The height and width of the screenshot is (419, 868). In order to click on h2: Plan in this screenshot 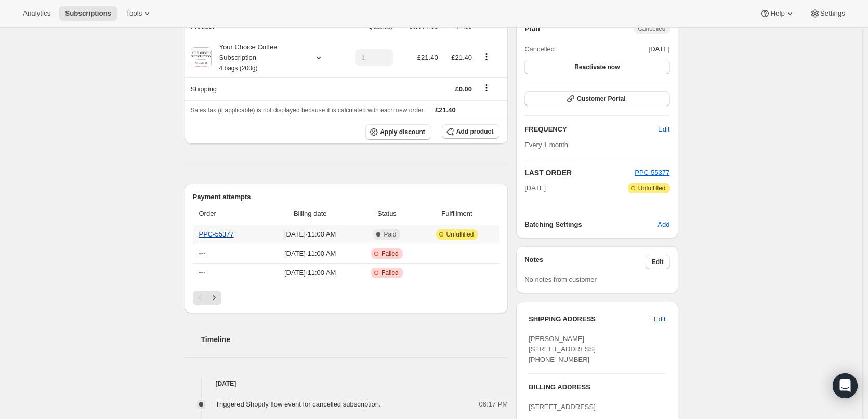, I will do `click(532, 28)`.